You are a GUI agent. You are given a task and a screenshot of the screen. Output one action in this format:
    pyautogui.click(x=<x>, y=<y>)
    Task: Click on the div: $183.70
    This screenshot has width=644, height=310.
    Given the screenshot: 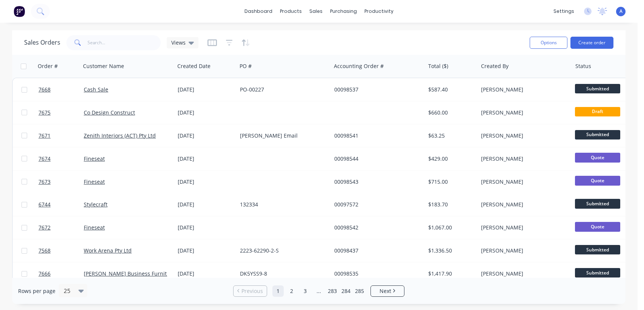 What is the action you would take?
    pyautogui.click(x=450, y=204)
    